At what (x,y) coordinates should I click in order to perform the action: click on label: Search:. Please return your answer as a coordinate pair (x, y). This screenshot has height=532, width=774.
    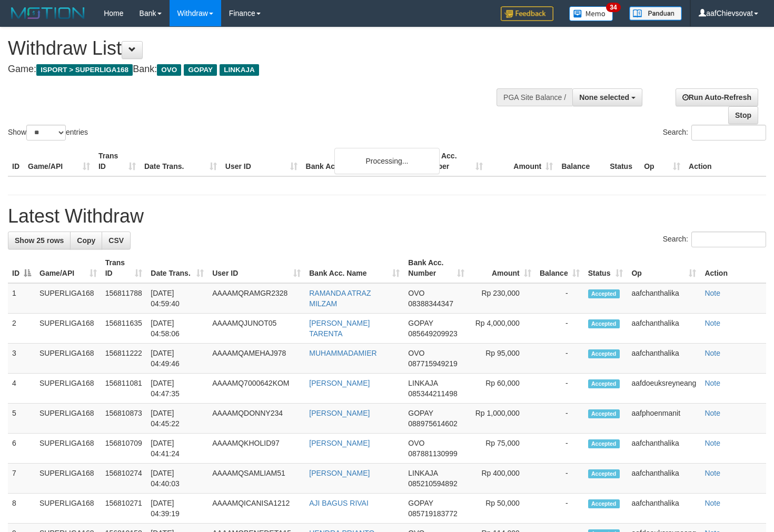
    Looking at the image, I should click on (714, 239).